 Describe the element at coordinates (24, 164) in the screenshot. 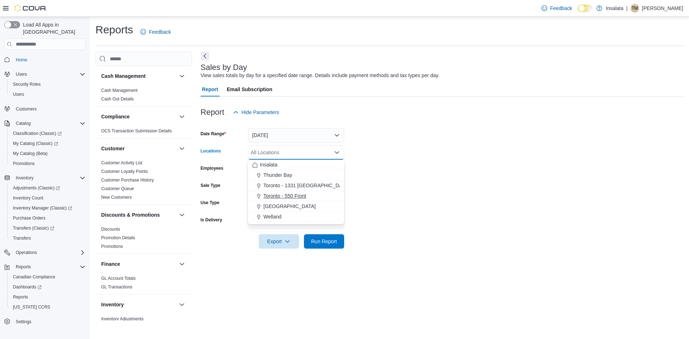

I see `a: Promotions` at that location.